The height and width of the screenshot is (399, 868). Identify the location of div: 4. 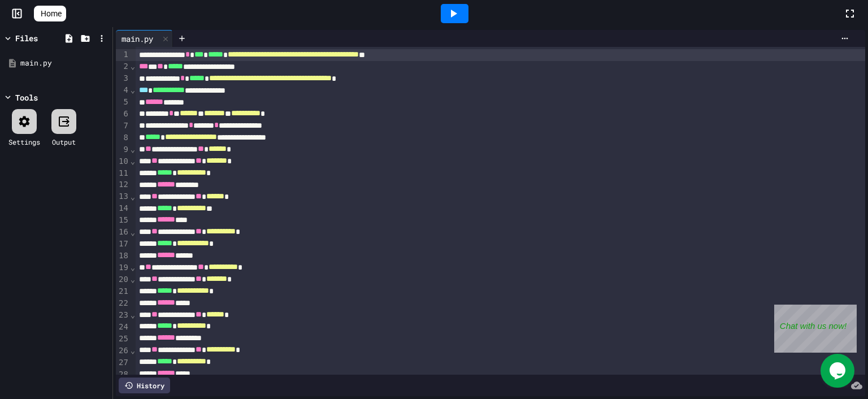
(123, 91).